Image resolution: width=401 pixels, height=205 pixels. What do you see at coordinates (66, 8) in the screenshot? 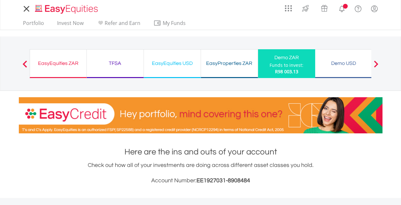
I see `a: Home page` at bounding box center [66, 8].